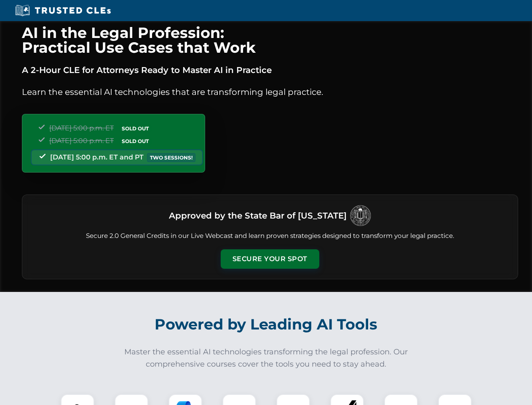 The image size is (532, 405). Describe the element at coordinates (270, 40) in the screenshot. I see `h1: AI in the Legal Profession: Practical Use Cases that Work` at that location.